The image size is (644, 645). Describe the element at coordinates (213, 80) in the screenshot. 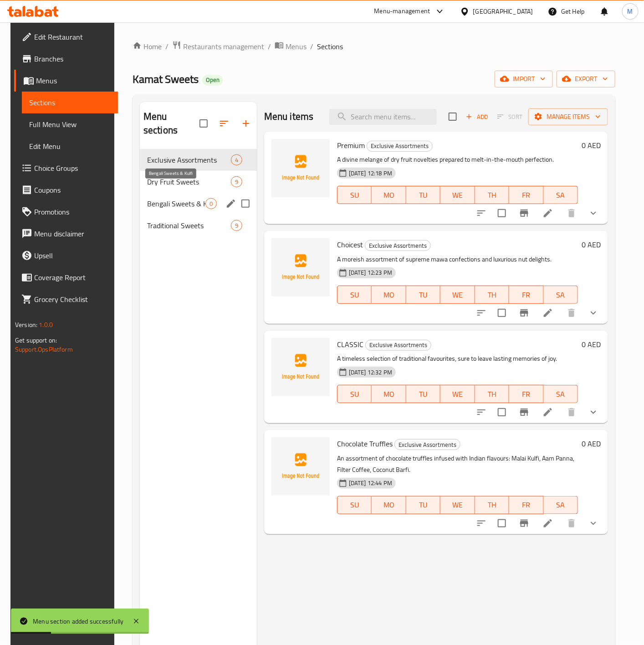

I see `span: Open` at that location.